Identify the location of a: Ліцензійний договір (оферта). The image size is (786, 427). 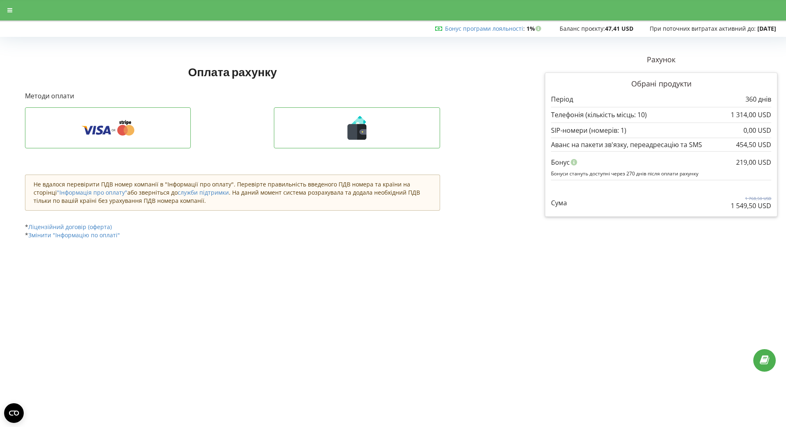
(70, 226).